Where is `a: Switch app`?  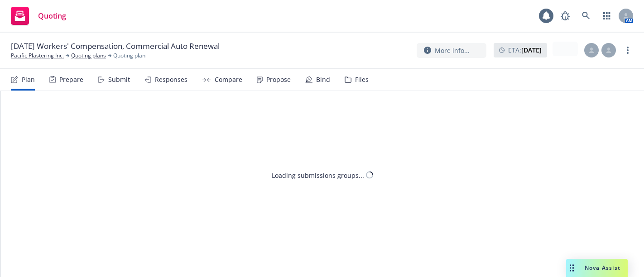 a: Switch app is located at coordinates (607, 16).